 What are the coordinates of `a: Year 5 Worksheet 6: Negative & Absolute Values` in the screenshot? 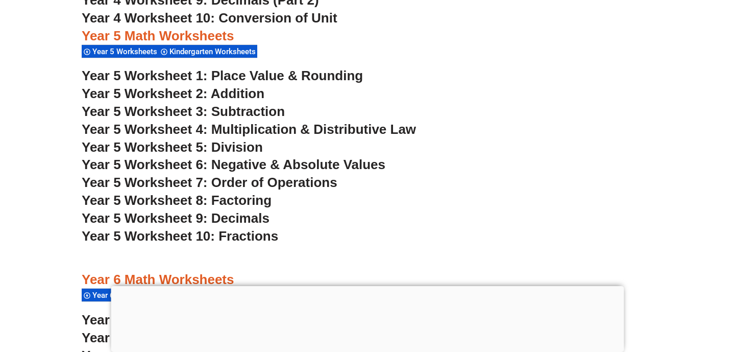 It's located at (233, 164).